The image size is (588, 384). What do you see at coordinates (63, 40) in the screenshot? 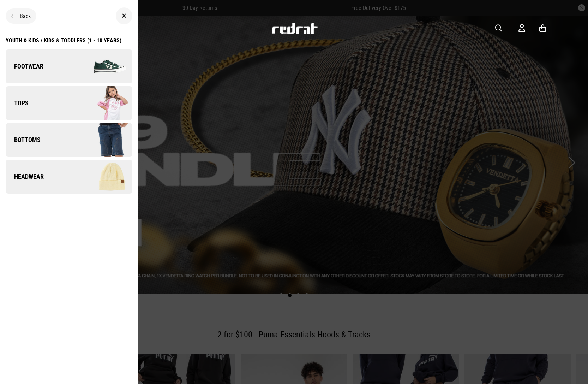
I see `div: Youth & Kids / Kids & Toddlers (1 - 10 years)` at bounding box center [63, 40].